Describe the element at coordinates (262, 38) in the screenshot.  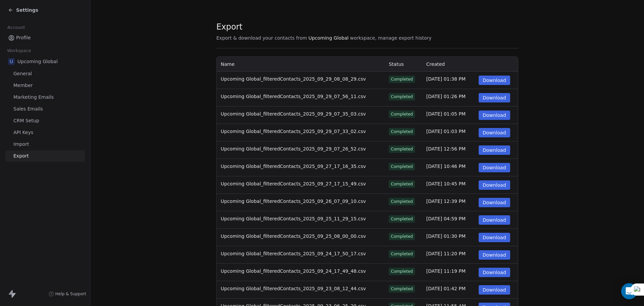
I see `span: Export & download your contacts from` at that location.